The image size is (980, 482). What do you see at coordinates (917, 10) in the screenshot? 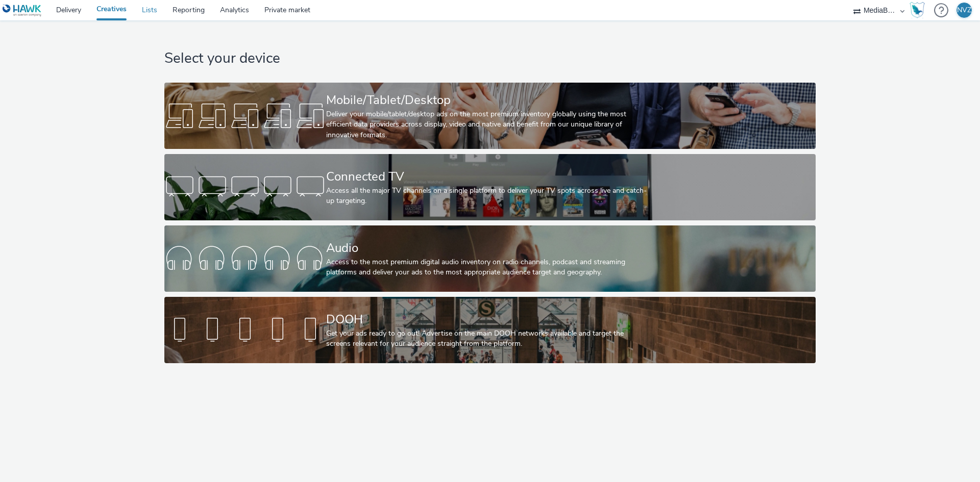
I see `img: Hawk Academy` at bounding box center [917, 10].